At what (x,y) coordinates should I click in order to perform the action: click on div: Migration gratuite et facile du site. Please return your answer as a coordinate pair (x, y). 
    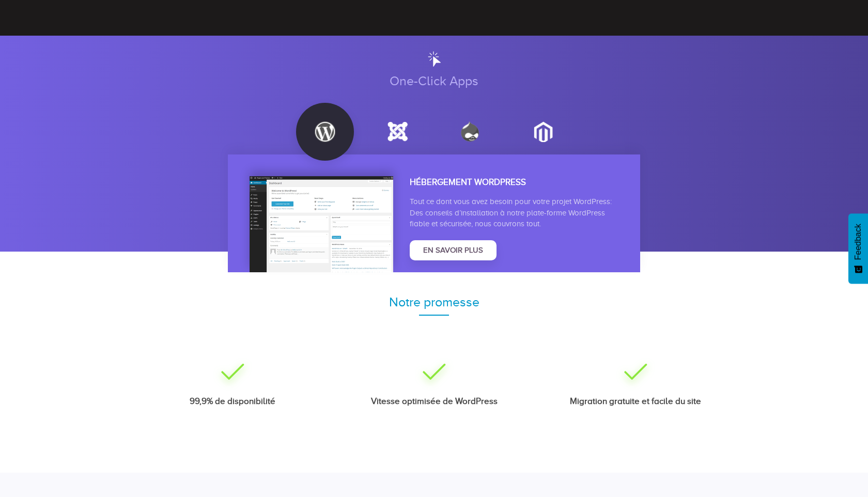
    Looking at the image, I should click on (635, 401).